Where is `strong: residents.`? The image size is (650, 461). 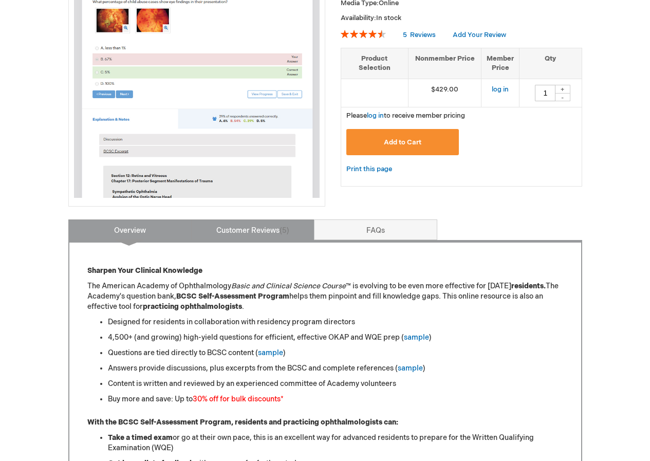 strong: residents. is located at coordinates (528, 286).